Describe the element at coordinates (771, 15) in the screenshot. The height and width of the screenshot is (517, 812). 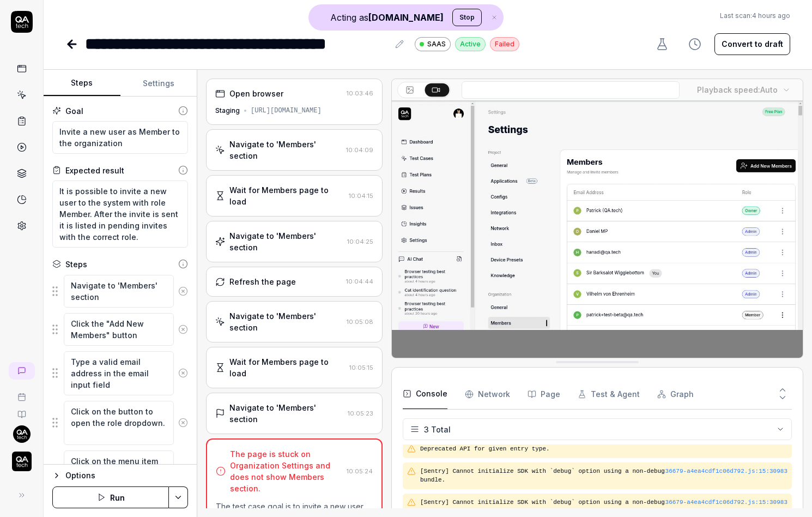
I see `time: 4 hours ago` at that location.